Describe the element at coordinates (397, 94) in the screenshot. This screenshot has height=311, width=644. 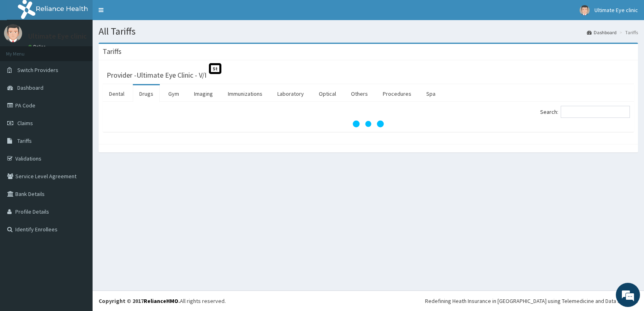
I see `a: Procedures` at that location.